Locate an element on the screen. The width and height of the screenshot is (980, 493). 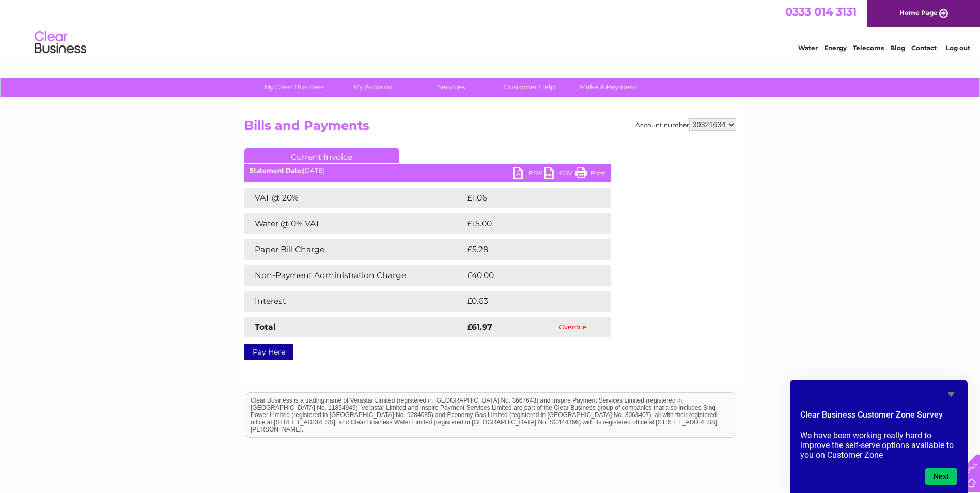
div: Clear Business Customer Zone Survey is located at coordinates (879, 436).